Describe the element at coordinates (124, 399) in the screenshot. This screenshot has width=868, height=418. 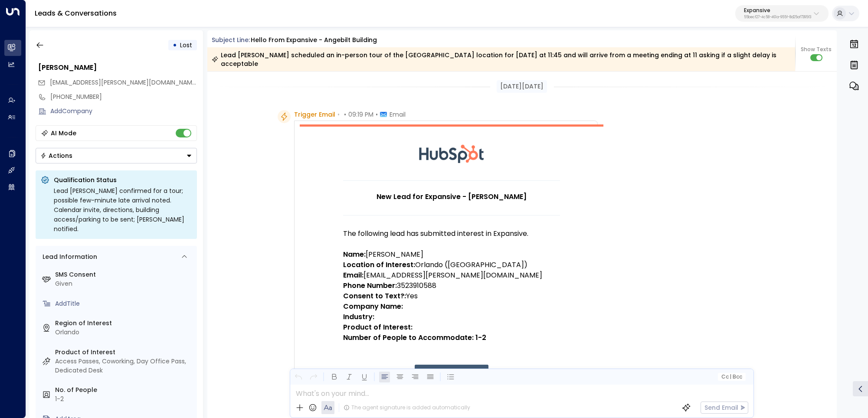
I see `div: 1-2` at that location.